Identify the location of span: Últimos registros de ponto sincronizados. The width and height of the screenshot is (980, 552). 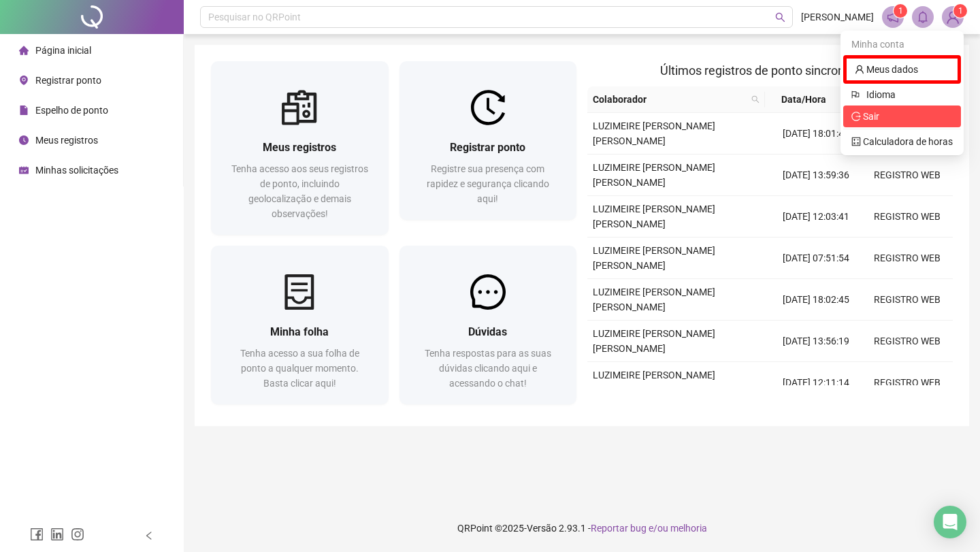
(769, 70).